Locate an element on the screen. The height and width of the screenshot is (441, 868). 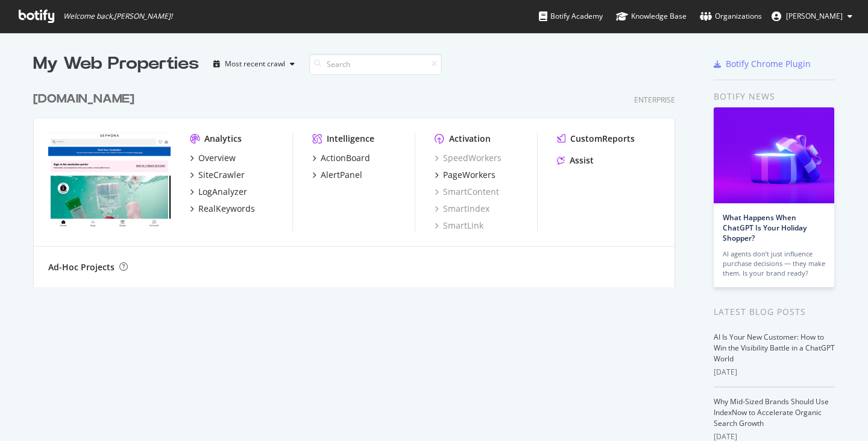
div: Ad-Hoc Projects is located at coordinates (81, 267).